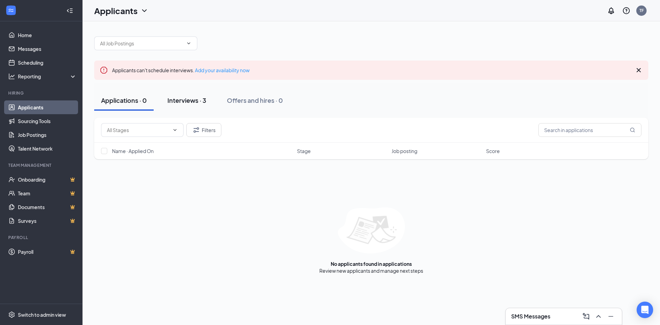  What do you see at coordinates (304, 151) in the screenshot?
I see `span: Stage` at bounding box center [304, 151].